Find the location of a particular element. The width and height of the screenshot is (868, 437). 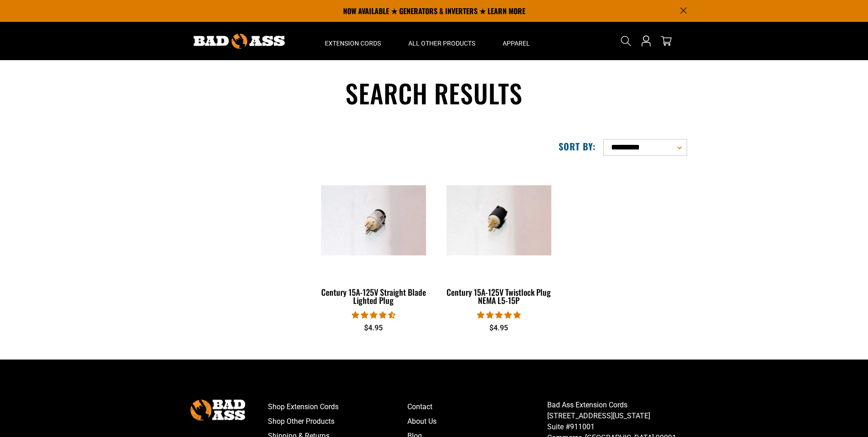

div: Century 15A-125V Straight Blade Lighted Plug is located at coordinates (374, 296).